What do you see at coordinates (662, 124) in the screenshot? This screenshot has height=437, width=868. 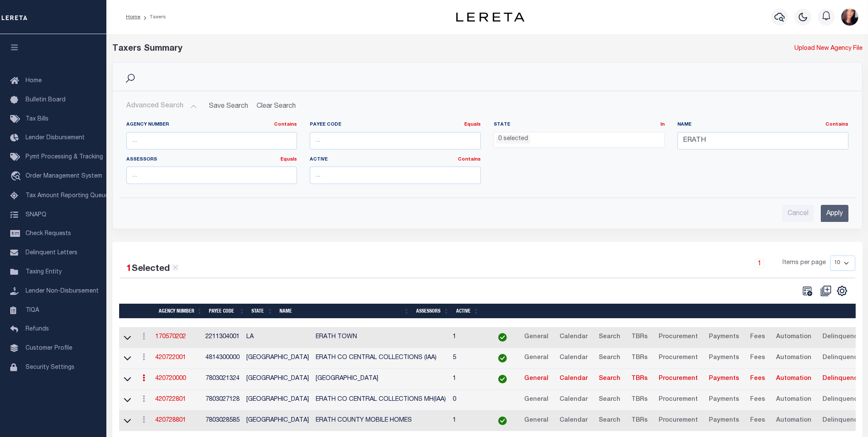 I see `a: In` at bounding box center [662, 124].